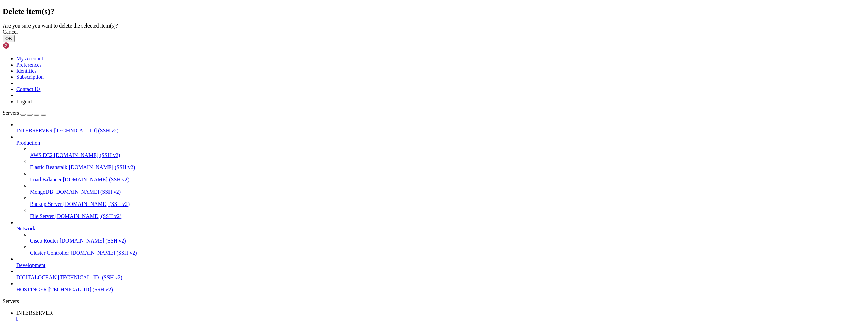 This screenshot has height=321, width=868. I want to click on a: Identities, so click(27, 70).